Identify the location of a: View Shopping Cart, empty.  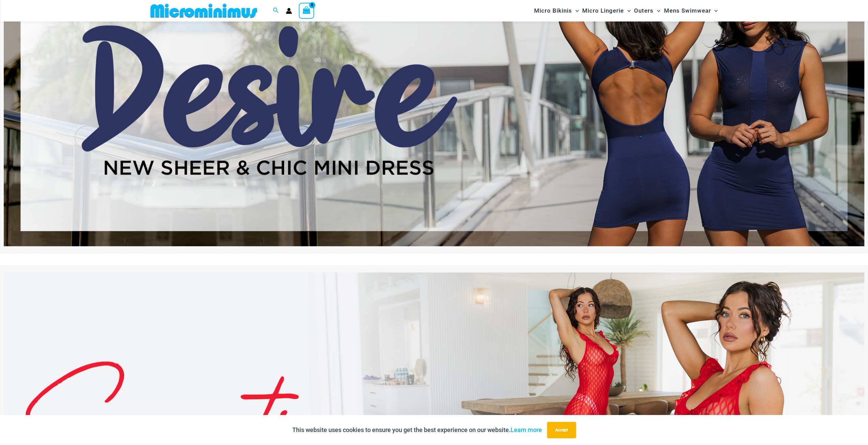
(307, 11).